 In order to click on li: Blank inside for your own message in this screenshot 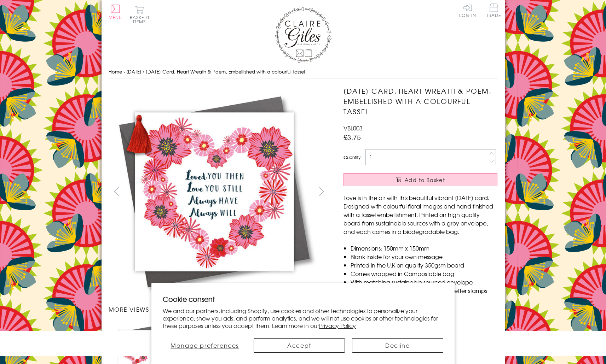, I will do `click(424, 257)`.